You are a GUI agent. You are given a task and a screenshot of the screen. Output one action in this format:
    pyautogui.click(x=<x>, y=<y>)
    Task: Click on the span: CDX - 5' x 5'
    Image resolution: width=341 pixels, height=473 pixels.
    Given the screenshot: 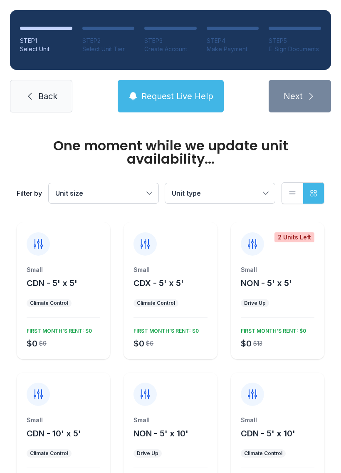 What is the action you would take?
    pyautogui.click(x=159, y=283)
    